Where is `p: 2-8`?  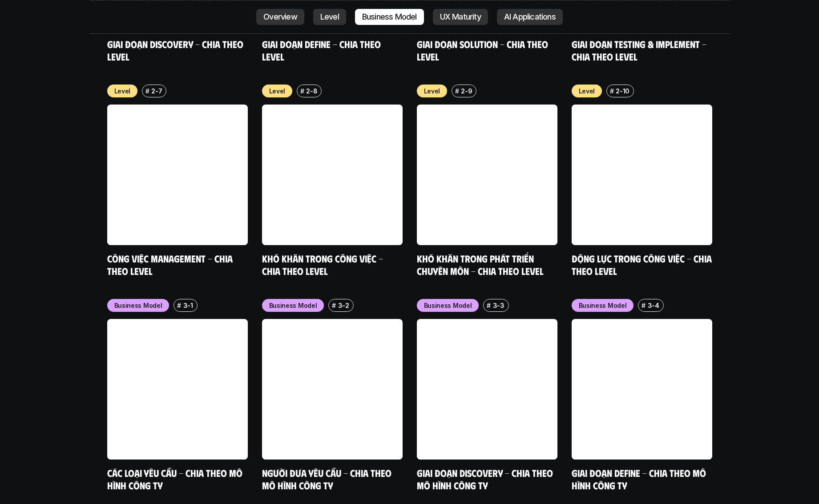
p: 2-8 is located at coordinates (312, 90).